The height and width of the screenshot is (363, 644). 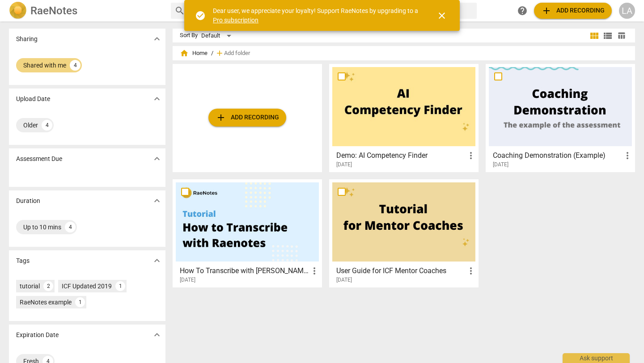 I want to click on span: view_module, so click(x=594, y=36).